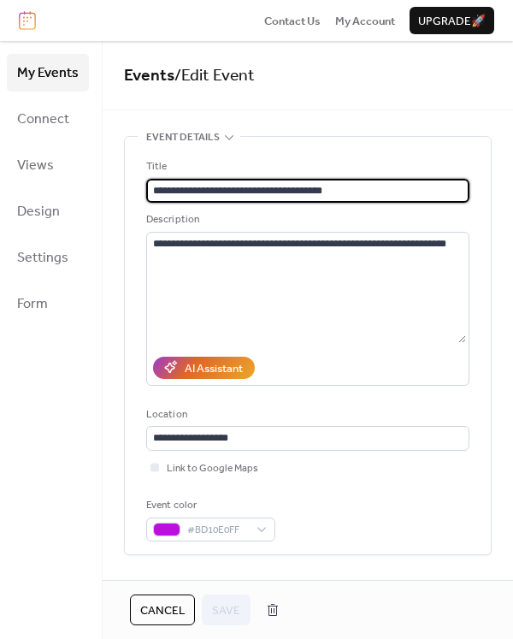 The width and height of the screenshot is (513, 639). I want to click on span: Cancel, so click(163, 611).